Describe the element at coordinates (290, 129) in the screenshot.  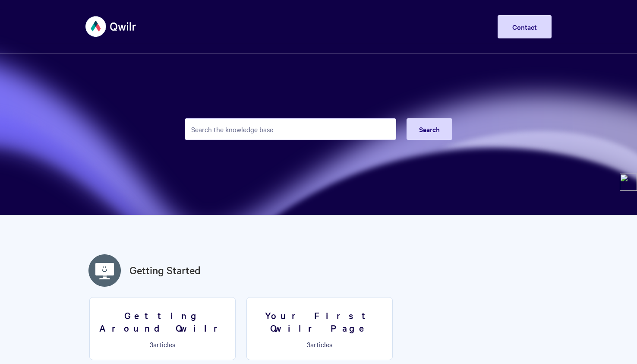
I see `input: Search the knowledge base` at that location.